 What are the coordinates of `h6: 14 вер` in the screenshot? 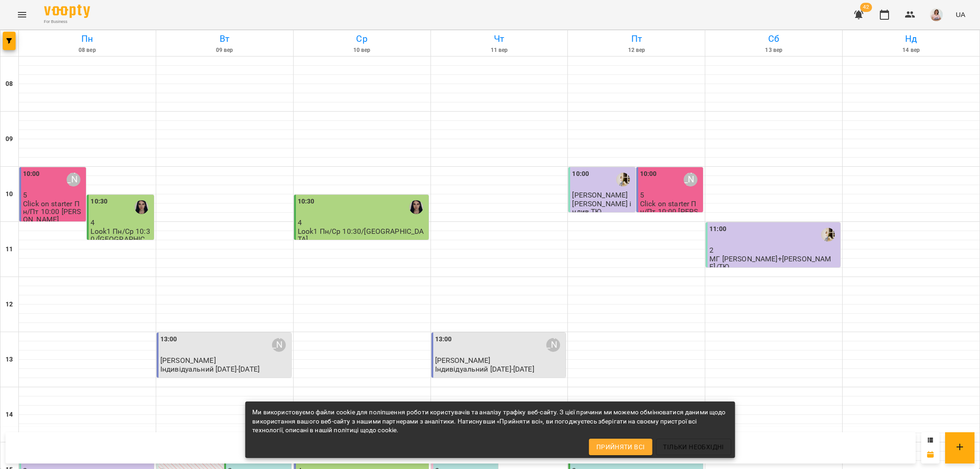 It's located at (911, 50).